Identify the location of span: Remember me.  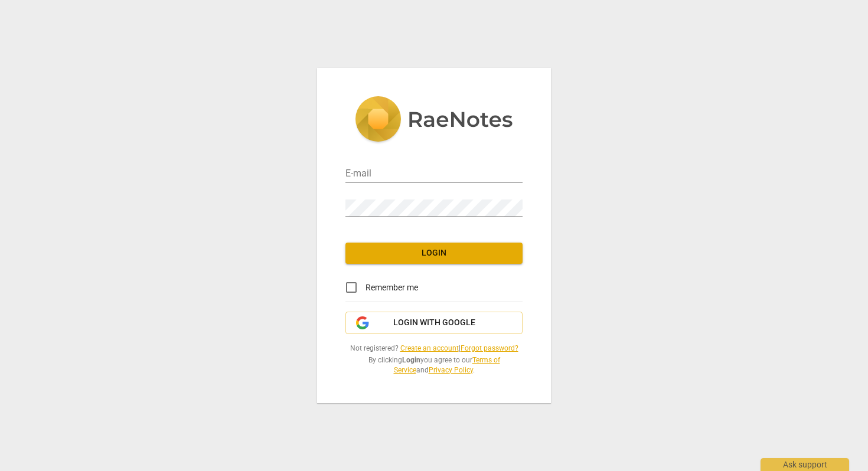
(392, 288).